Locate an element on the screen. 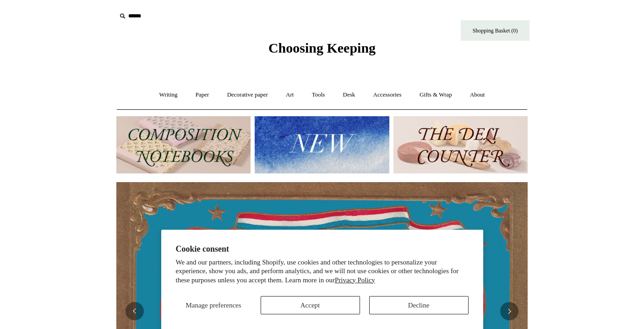 The image size is (644, 329). a: Shopping Basket (0) is located at coordinates (495, 30).